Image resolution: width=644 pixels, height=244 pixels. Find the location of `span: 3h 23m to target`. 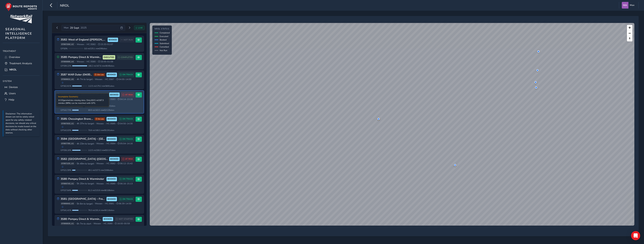

span: 3h 23m to target is located at coordinates (85, 99).